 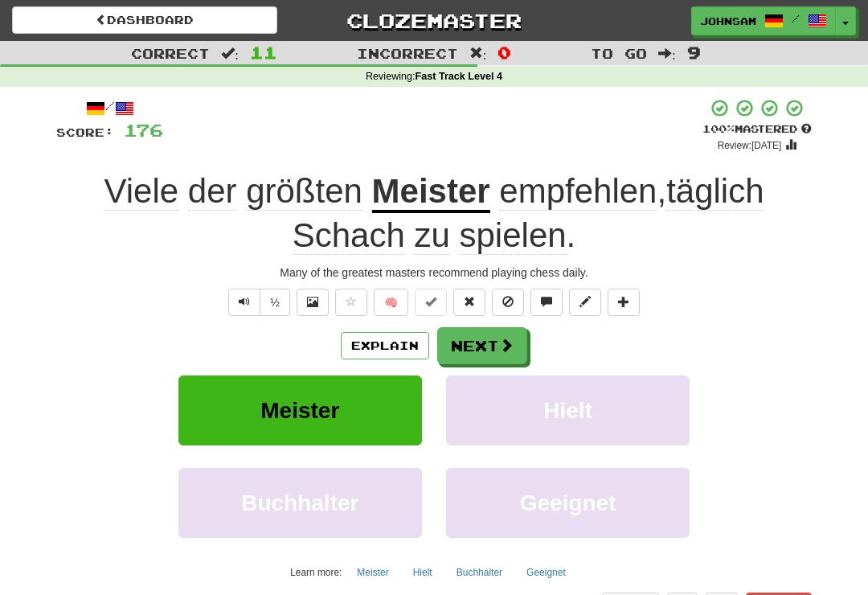 I want to click on span: Viele, so click(x=141, y=191).